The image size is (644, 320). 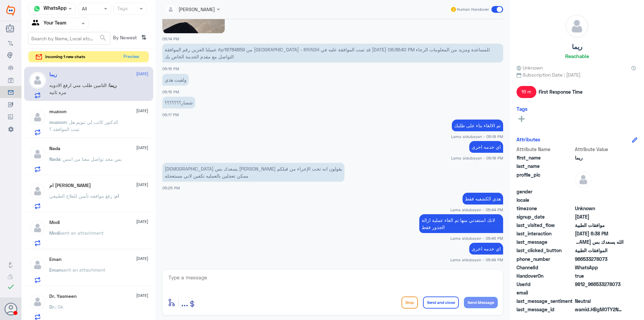 What do you see at coordinates (171, 39) in the screenshot?
I see `span: 05:14 PM` at bounding box center [171, 39].